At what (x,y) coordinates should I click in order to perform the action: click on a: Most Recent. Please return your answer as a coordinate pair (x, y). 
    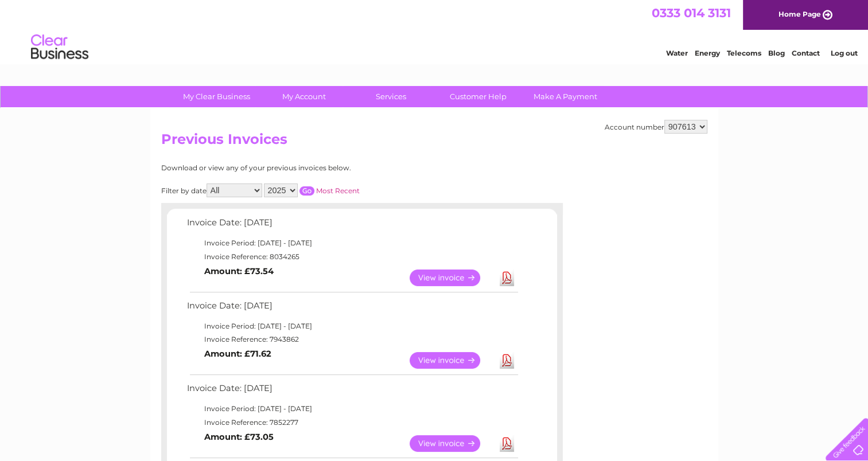
    Looking at the image, I should click on (338, 191).